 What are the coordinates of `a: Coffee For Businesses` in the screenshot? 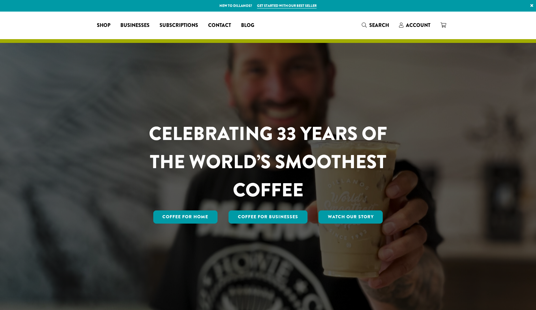 It's located at (268, 217).